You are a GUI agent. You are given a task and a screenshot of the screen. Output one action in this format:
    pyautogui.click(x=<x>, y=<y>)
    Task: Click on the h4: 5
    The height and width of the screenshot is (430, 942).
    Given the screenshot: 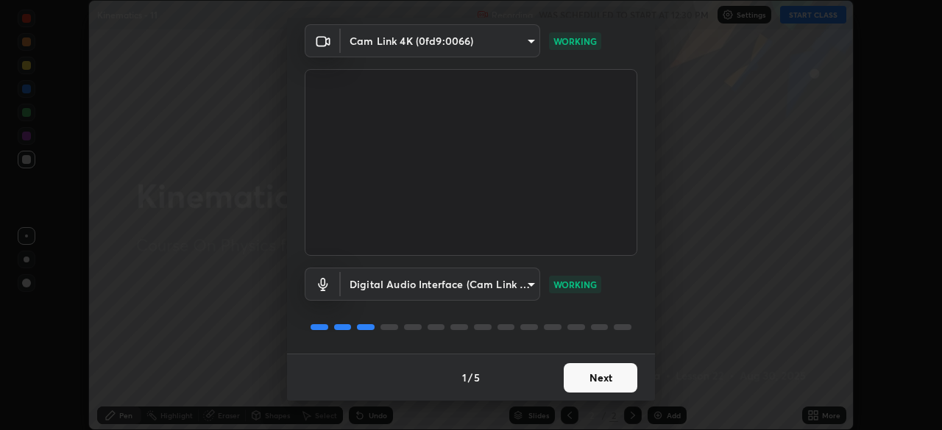 What is the action you would take?
    pyautogui.click(x=477, y=378)
    